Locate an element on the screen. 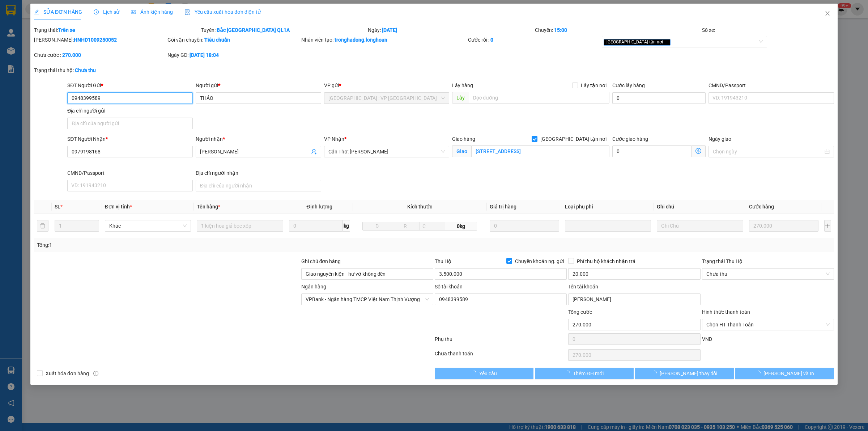 This screenshot has height=431, width=868. span: VP Nhận is located at coordinates (334, 139).